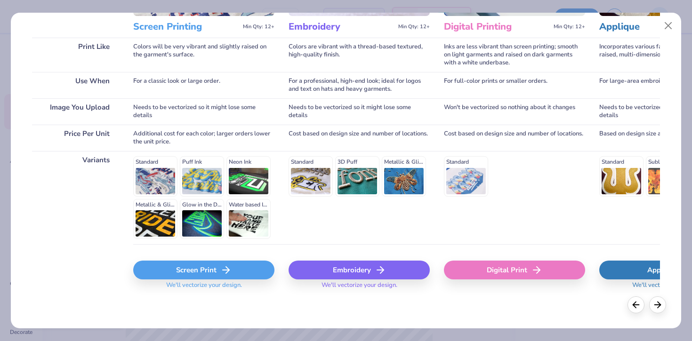 This screenshot has width=692, height=341. Describe the element at coordinates (204, 270) in the screenshot. I see `div: Screen Print` at that location.